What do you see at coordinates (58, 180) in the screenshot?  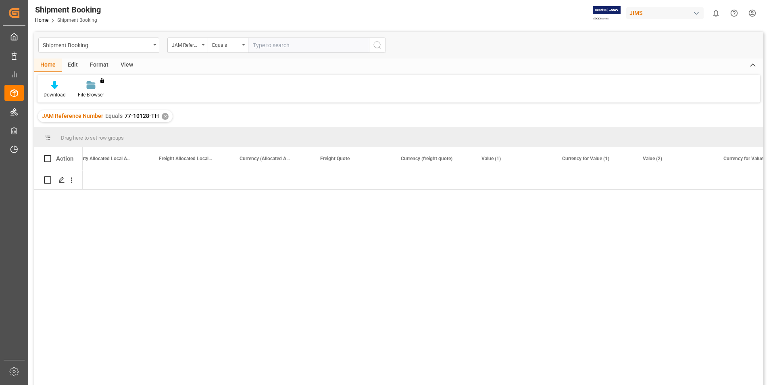 I see `div: Press SPACE to select this row.` at bounding box center [58, 180].